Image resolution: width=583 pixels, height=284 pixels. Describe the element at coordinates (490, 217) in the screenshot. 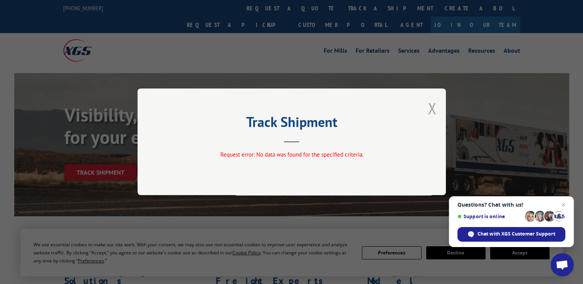

I see `span: Support is online` at that location.